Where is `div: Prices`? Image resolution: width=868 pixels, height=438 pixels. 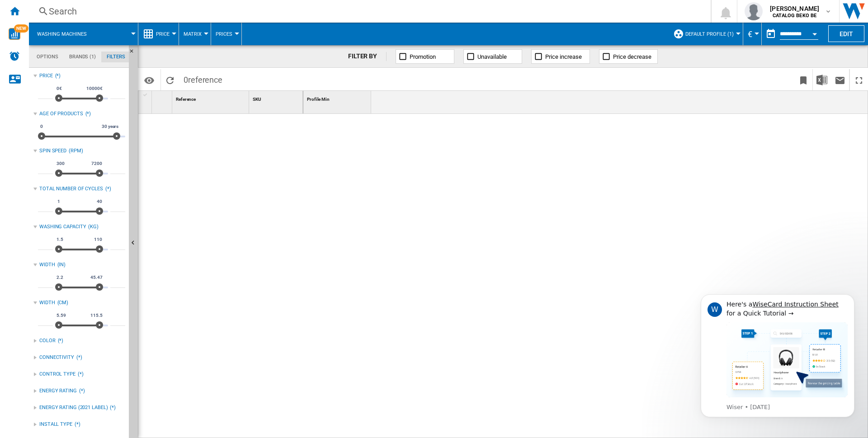 div: Prices is located at coordinates (226, 34).